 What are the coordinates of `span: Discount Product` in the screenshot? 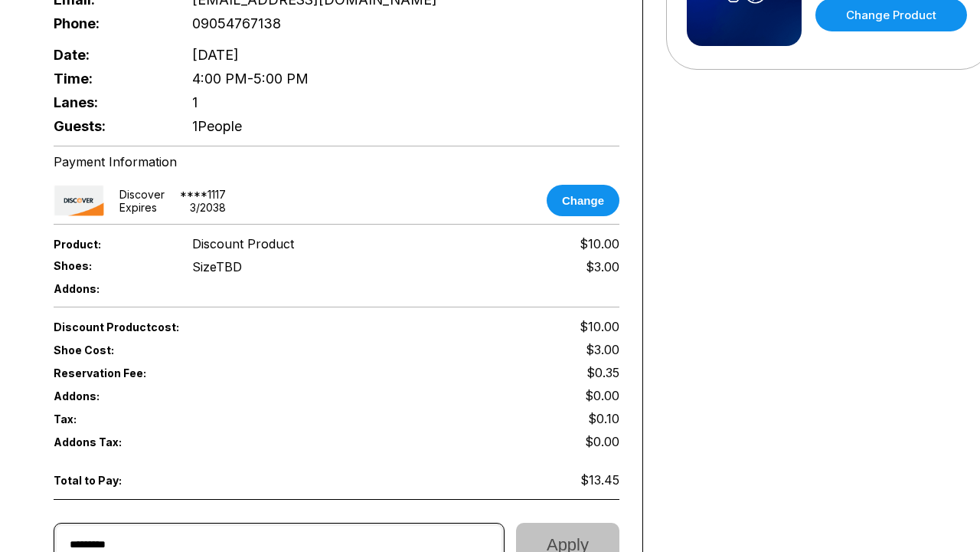 It's located at (243, 244).